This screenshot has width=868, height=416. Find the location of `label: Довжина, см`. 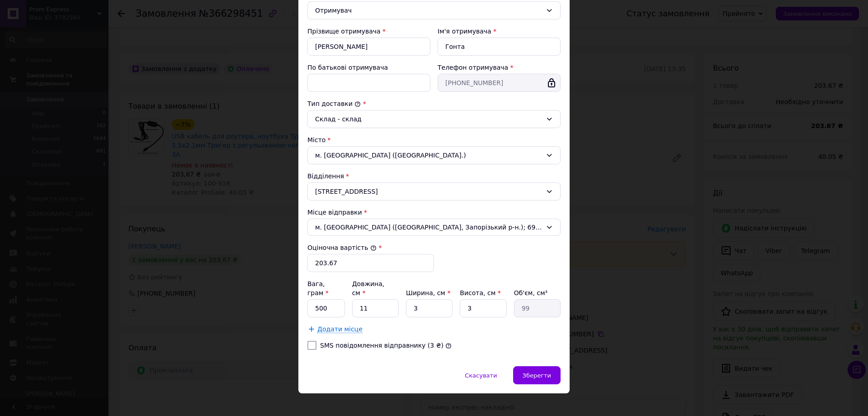

label: Довжина, см is located at coordinates (369, 288).